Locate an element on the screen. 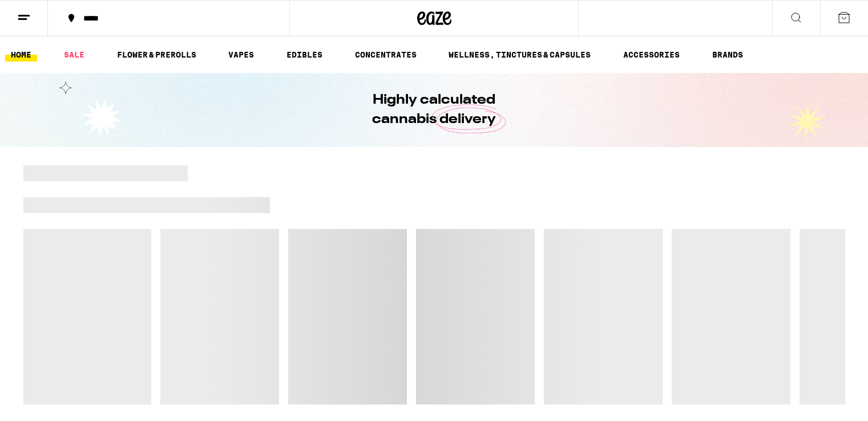  a: ACCESSORIES is located at coordinates (651, 55).